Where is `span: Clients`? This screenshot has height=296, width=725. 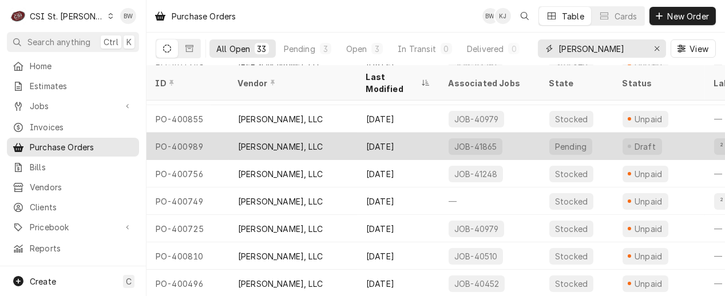 span: Clients is located at coordinates (81, 207).